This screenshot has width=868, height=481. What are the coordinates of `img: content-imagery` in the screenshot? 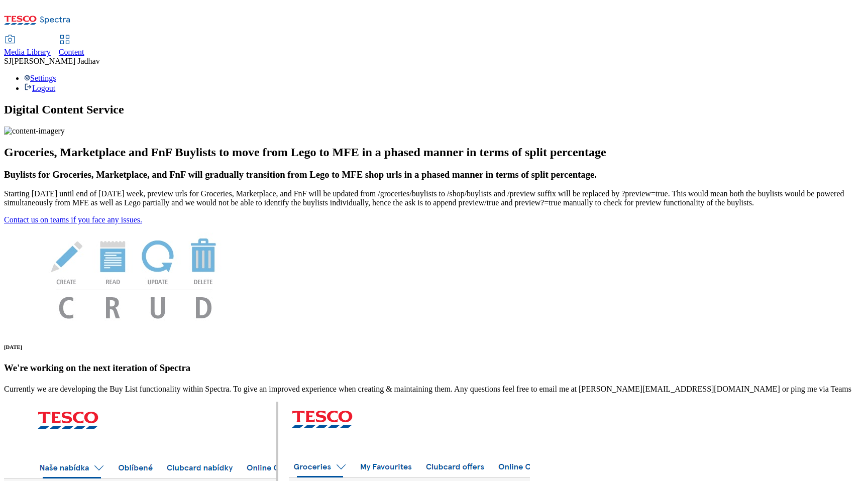 It's located at (34, 131).